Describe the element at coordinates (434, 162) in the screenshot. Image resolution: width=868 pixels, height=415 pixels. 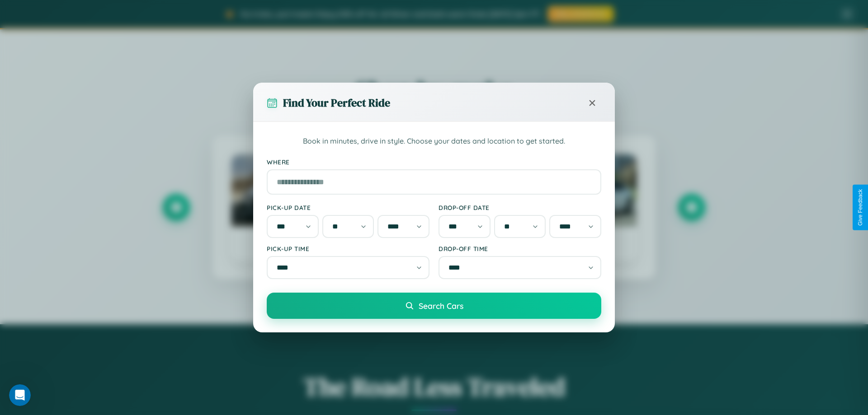
I see `label: Where` at that location.